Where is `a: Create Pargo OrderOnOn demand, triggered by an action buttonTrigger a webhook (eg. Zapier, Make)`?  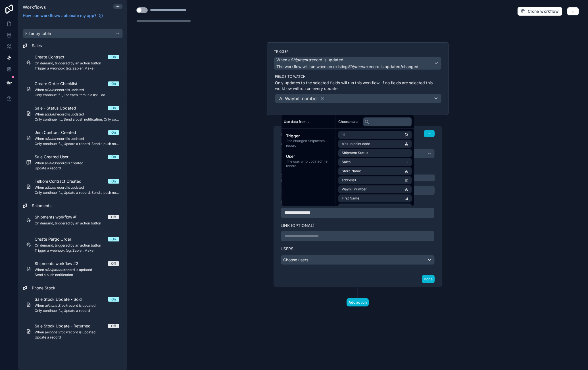
a: Create Pargo OrderOnOn demand, triggered by an action buttonTrigger a webhook (eg. Zapier, Make) is located at coordinates (73, 245).